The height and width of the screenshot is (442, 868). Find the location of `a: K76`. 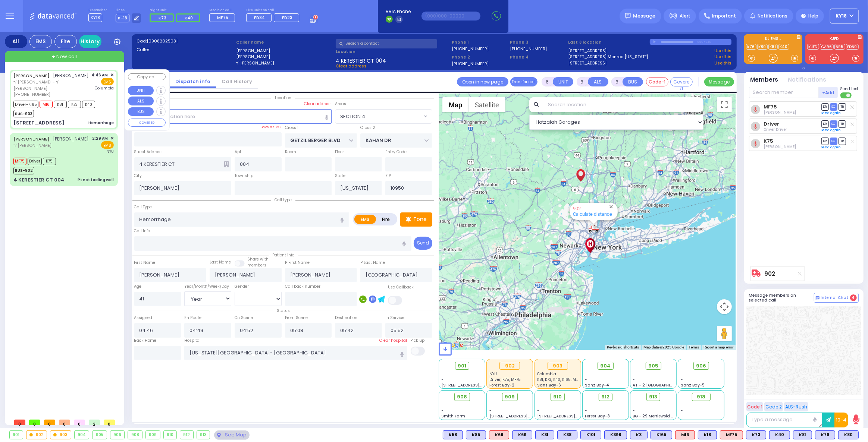

a: K76 is located at coordinates (751, 47).